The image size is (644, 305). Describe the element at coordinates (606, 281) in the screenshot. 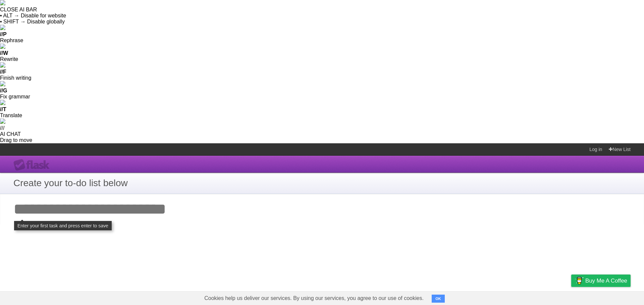

I see `span: Buy me a coffee` at that location.